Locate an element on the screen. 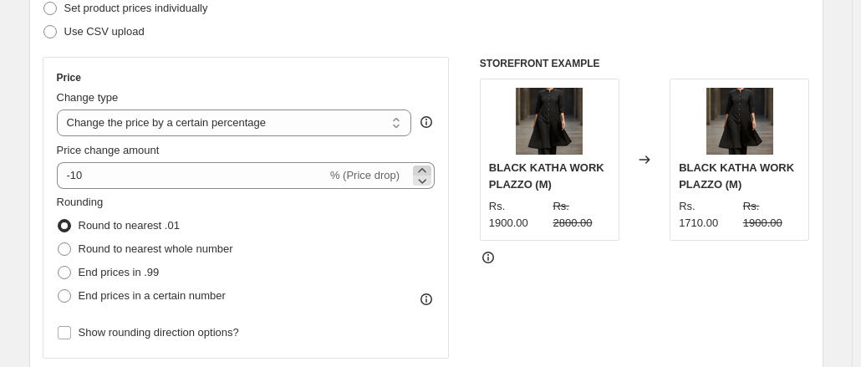  div: help is located at coordinates (426, 122).